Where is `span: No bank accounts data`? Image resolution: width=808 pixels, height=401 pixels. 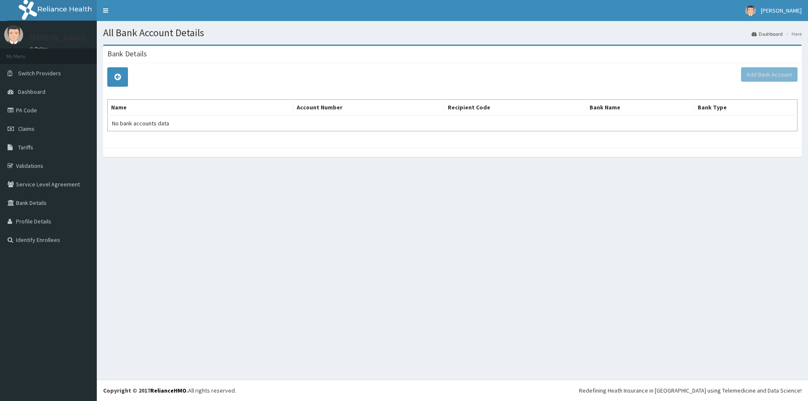
span: No bank accounts data is located at coordinates (141, 123).